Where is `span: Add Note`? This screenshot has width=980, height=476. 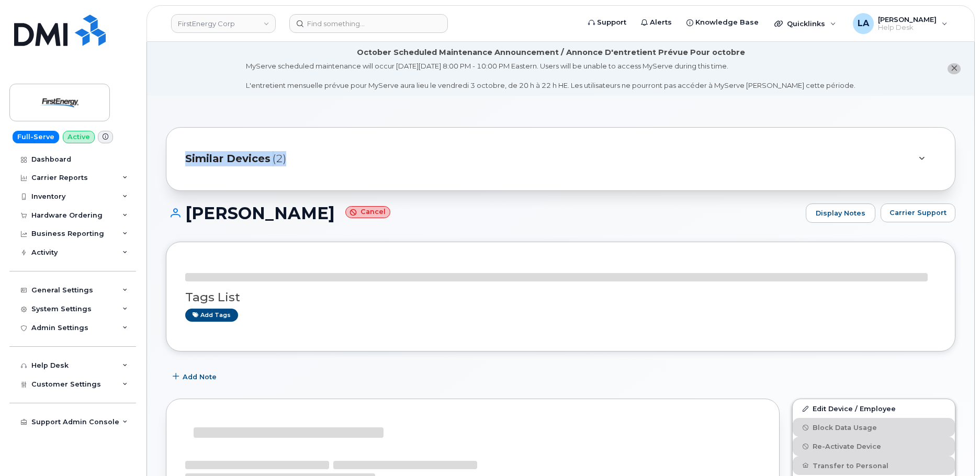
span: Add Note is located at coordinates (199, 377).